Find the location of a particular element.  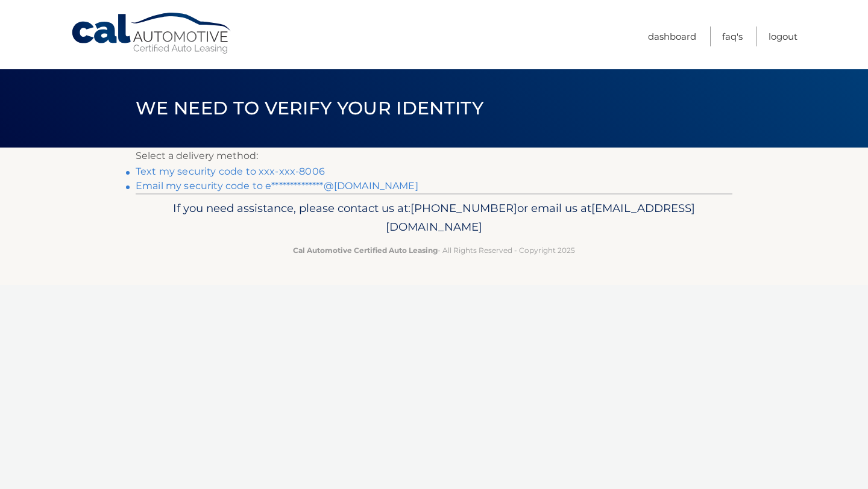

a: Text my security code to xxx-xxx-8006 is located at coordinates (231, 171).